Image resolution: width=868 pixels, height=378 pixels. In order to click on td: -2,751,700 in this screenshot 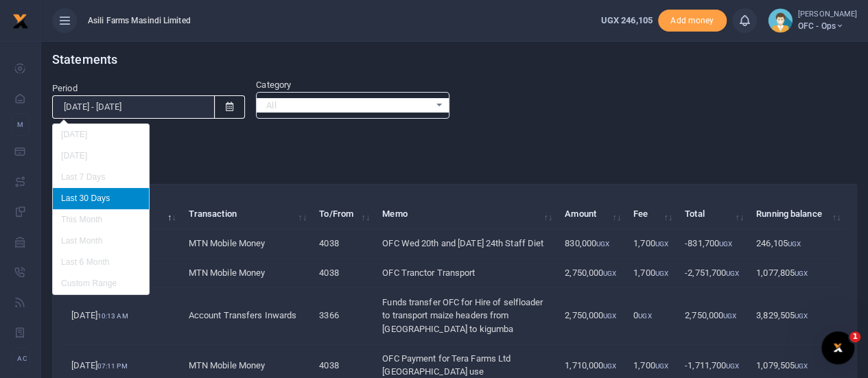, I will do `click(713, 273)`.